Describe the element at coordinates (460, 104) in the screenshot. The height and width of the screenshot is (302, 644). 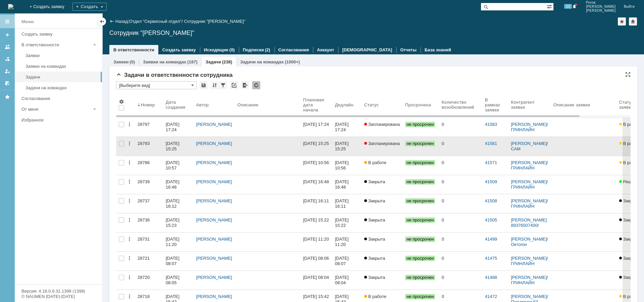
I see `th: Количество возобновлений` at that location.